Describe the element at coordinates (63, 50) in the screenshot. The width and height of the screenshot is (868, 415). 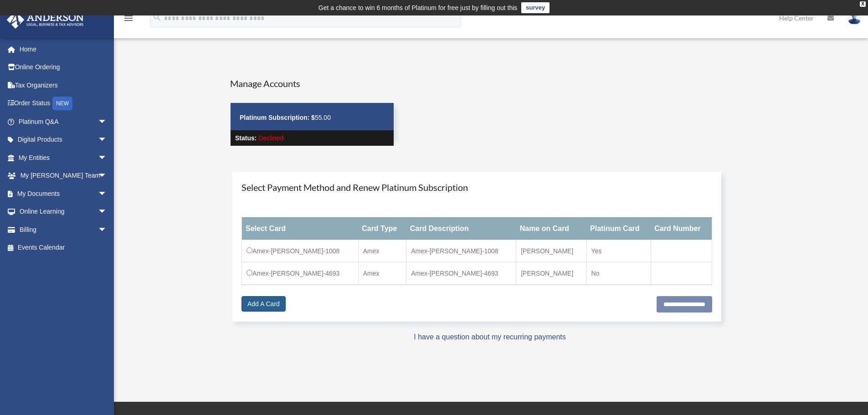
I see `a: Home` at that location.